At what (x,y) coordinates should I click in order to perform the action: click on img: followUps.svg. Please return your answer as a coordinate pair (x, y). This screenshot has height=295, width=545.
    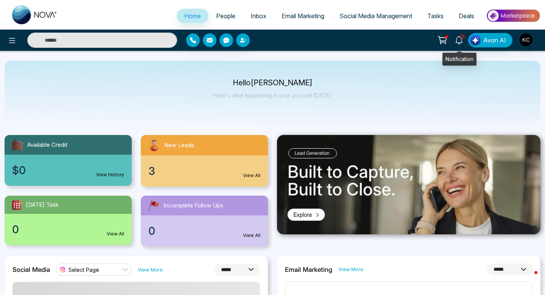
    Looking at the image, I should click on (154, 205).